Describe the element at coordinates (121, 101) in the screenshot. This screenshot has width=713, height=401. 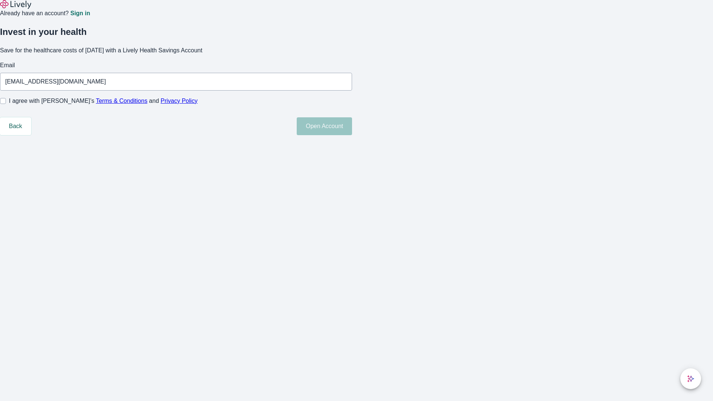
I see `a: Terms & Conditions` at that location.